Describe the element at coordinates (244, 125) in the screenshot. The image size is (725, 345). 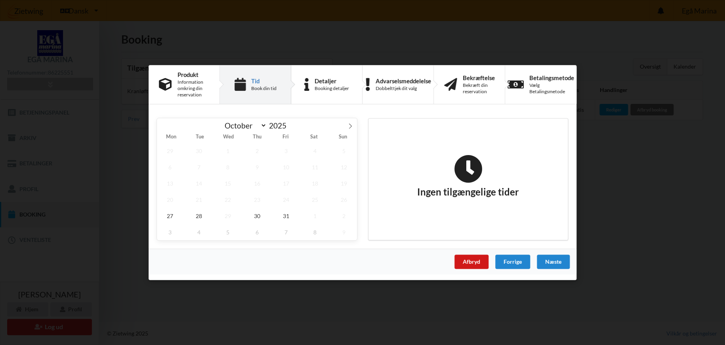
I see `select: Month` at that location.